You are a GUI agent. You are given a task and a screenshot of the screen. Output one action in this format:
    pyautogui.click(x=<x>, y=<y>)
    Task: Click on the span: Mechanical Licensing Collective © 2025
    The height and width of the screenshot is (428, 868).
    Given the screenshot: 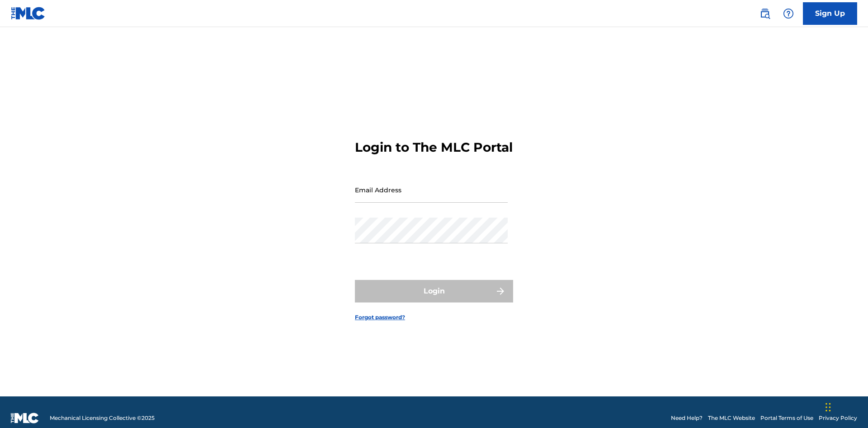 What is the action you would take?
    pyautogui.click(x=102, y=418)
    